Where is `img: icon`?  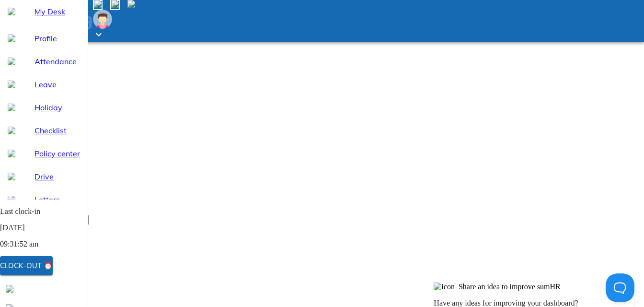 img: icon is located at coordinates (444, 287).